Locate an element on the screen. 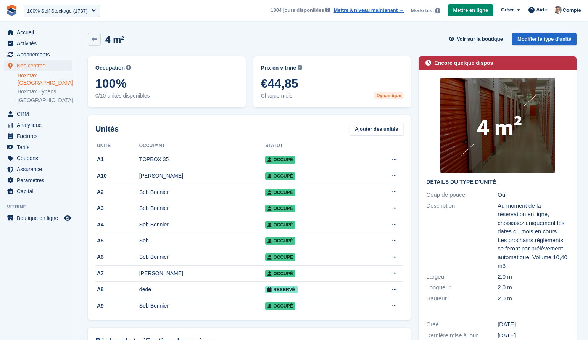 This screenshot has width=588, height=340. div: 100% Self Stockage (1737) is located at coordinates (57, 11).